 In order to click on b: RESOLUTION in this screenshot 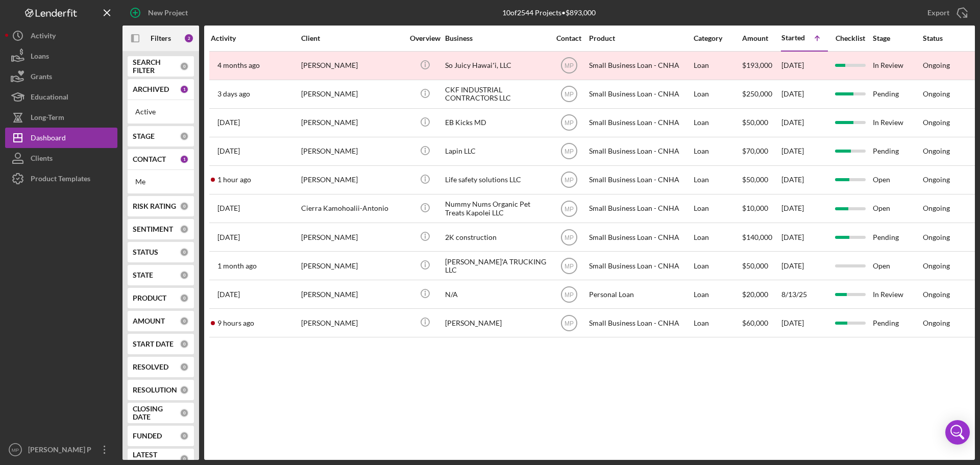, I will do `click(154, 390)`.